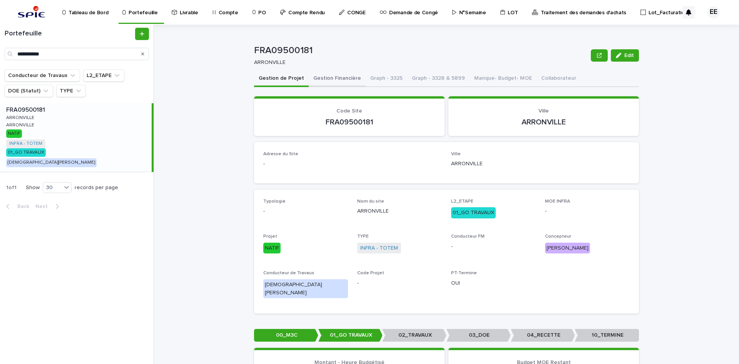  What do you see at coordinates (52, 187) in the screenshot?
I see `div: 30` at bounding box center [52, 187].